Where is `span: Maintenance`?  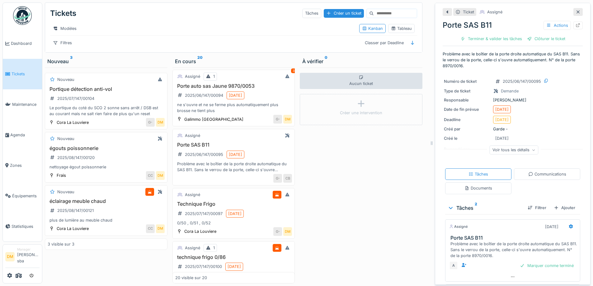
span: Maintenance is located at coordinates (26, 104).